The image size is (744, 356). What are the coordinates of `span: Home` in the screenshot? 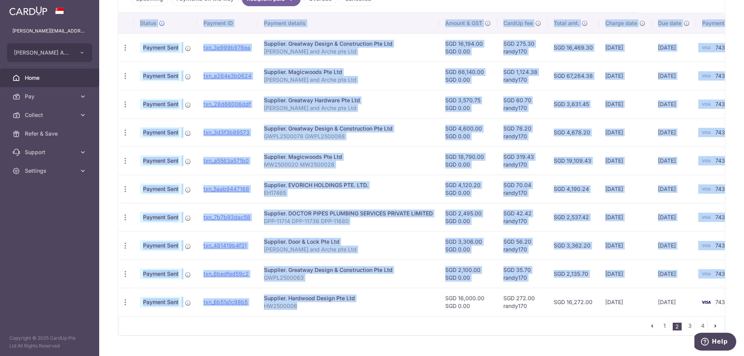 It's located at (50, 78).